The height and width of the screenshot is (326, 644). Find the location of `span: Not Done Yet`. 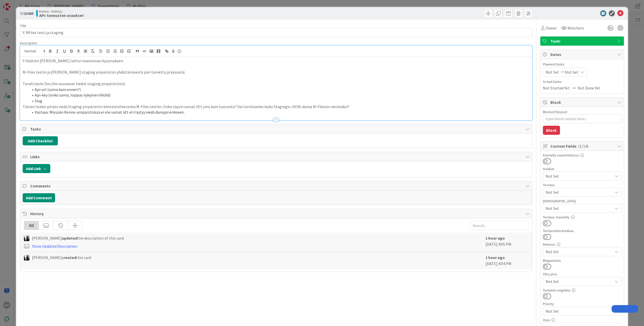

span: Not Done Yet is located at coordinates (589, 88).